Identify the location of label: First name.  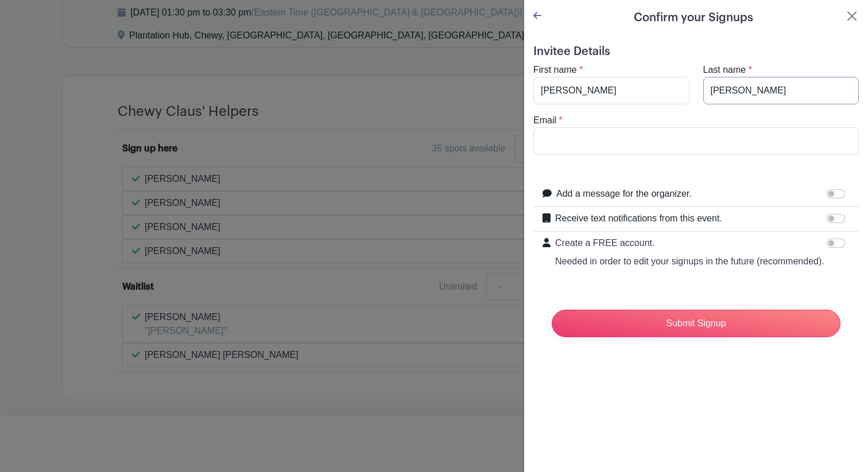
(555, 70).